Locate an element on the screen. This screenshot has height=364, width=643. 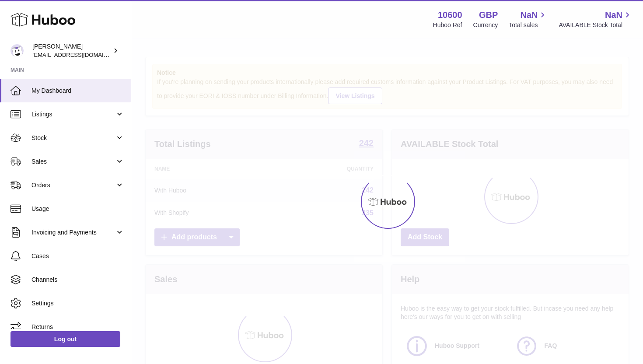
span: Invoicing and Payments is located at coordinates (73, 232).